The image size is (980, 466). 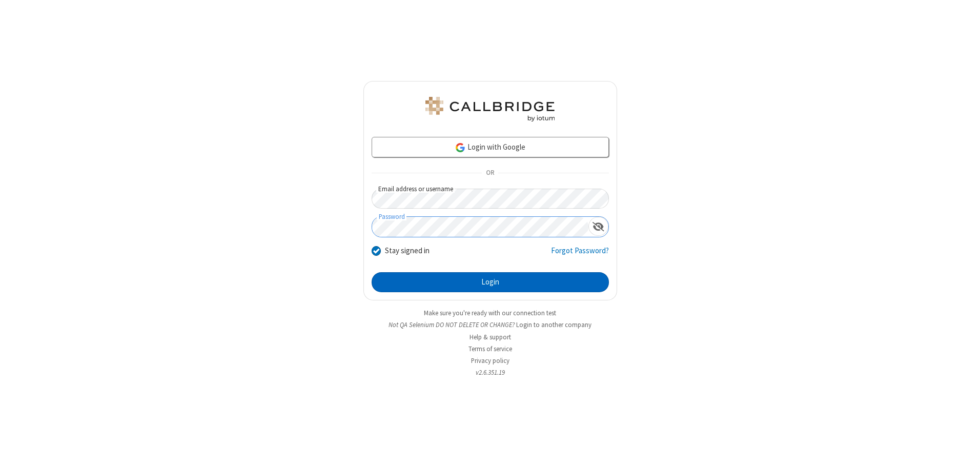 I want to click on input: Password, so click(x=480, y=227).